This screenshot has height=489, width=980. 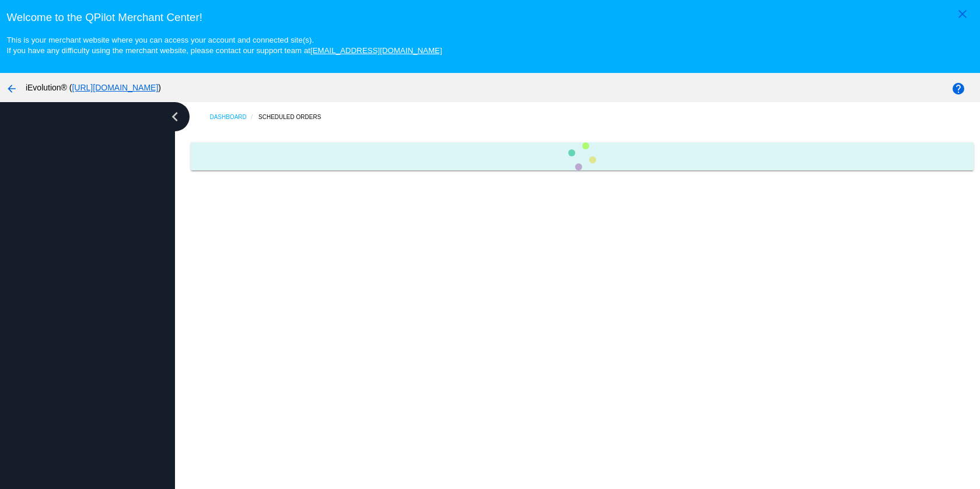 I want to click on i: chevron_left, so click(x=175, y=117).